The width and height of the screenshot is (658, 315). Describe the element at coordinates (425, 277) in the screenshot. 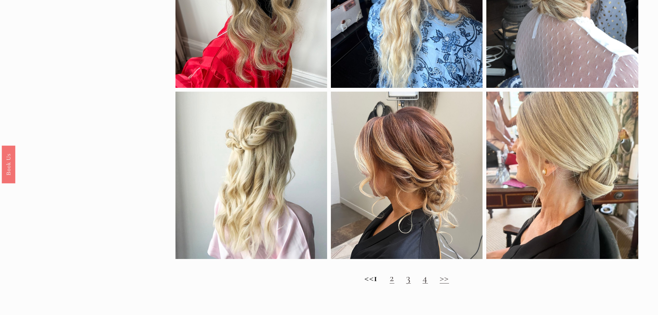

I see `a: 4` at that location.